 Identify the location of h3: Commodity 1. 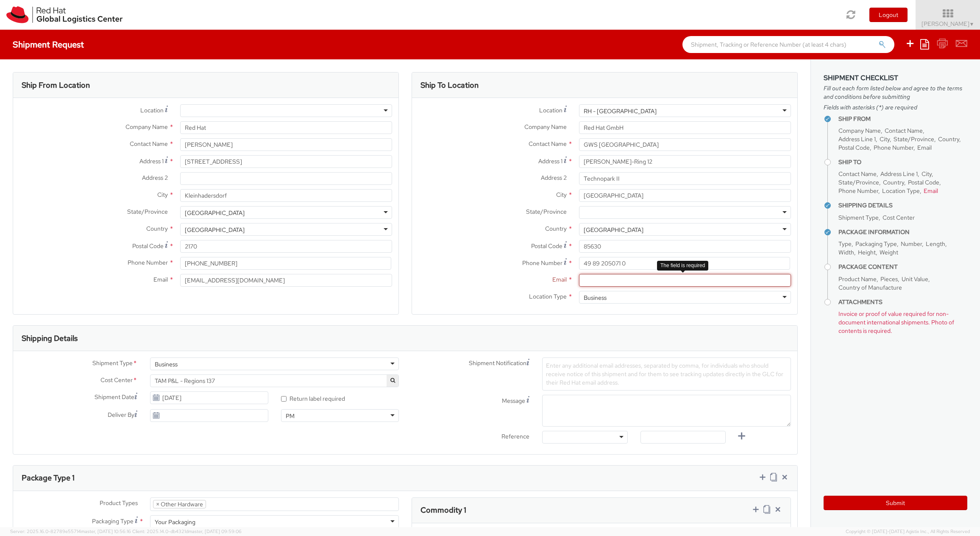
(444, 510).